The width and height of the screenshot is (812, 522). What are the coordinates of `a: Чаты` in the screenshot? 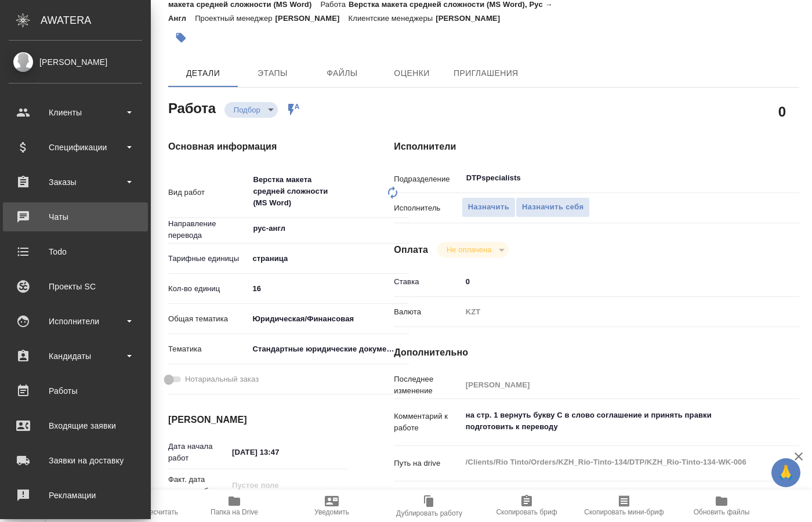 It's located at (75, 217).